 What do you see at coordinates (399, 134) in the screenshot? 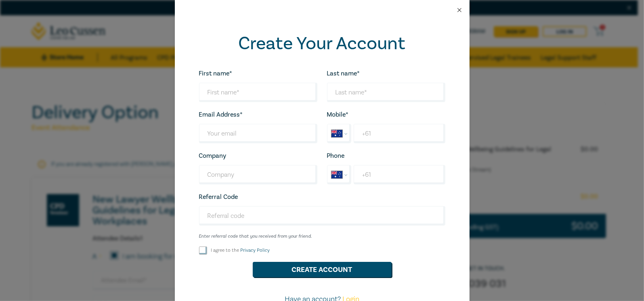
I see `input: Enter Mobile number` at bounding box center [399, 134].